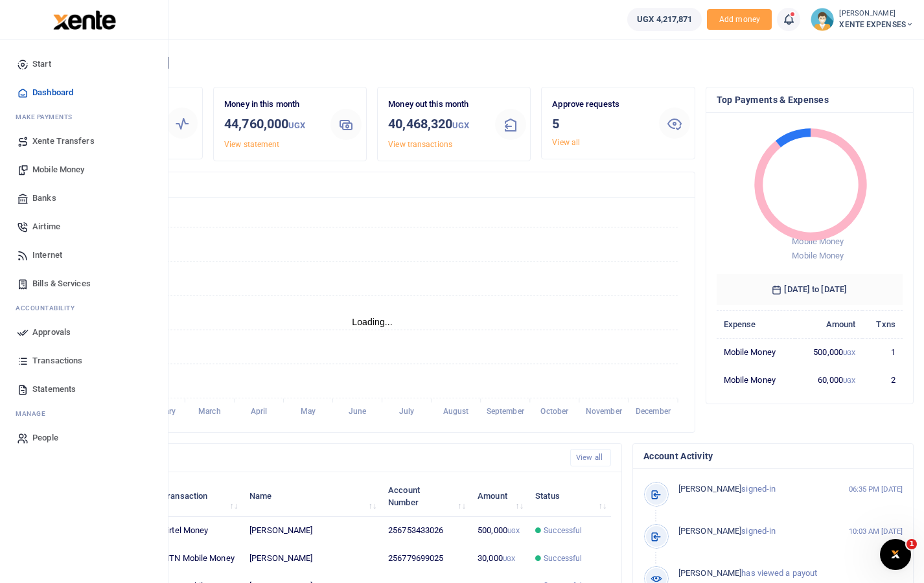  I want to click on tspan: February, so click(160, 412).